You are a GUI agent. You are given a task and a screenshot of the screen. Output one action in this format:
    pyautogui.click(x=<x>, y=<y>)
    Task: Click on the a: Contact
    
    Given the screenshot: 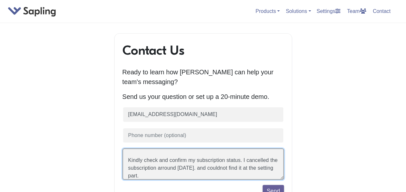 What is the action you would take?
    pyautogui.click(x=382, y=11)
    